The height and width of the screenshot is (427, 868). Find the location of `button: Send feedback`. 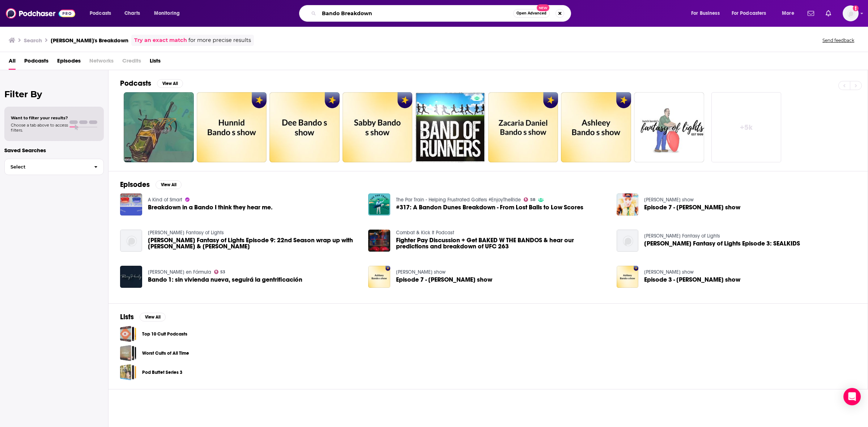

button: Send feedback is located at coordinates (838, 40).